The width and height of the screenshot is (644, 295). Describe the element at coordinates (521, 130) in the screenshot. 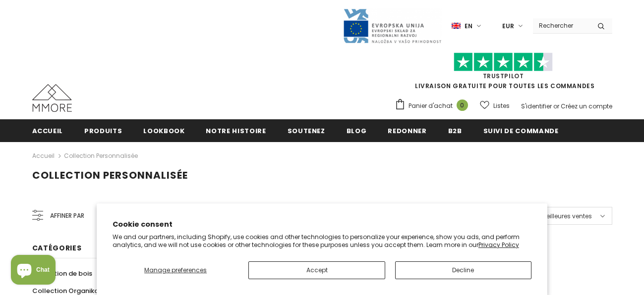

I see `a: Suivi de commande` at that location.